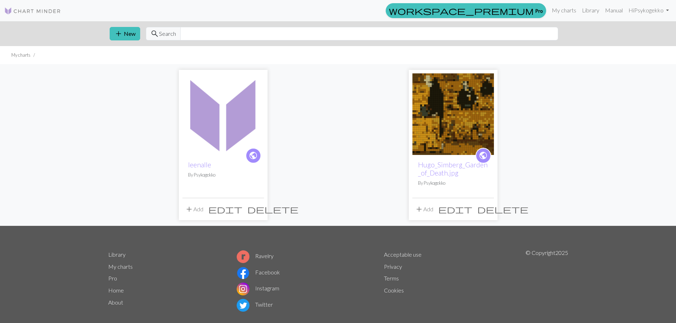 The width and height of the screenshot is (676, 323). What do you see at coordinates (243, 306) in the screenshot?
I see `img: Twitter logo` at bounding box center [243, 306].